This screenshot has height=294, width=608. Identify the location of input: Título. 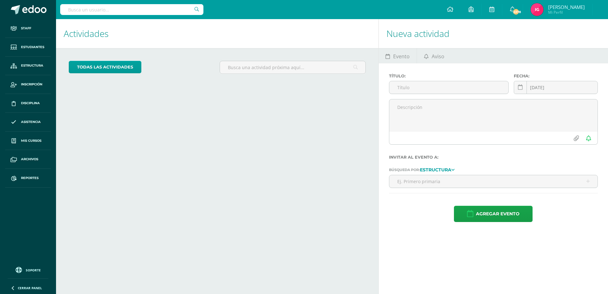
(449, 87).